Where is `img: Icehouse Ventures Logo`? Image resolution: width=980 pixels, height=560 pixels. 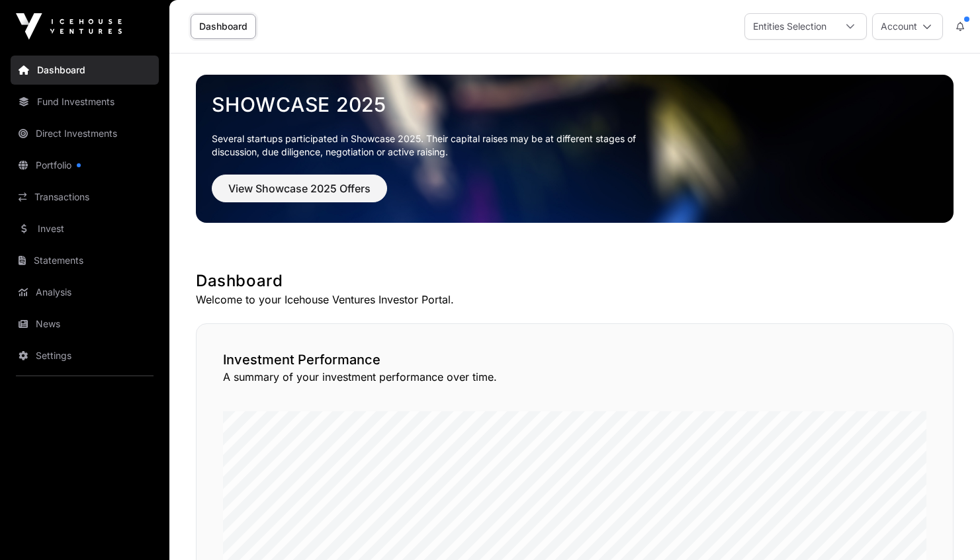
img: Icehouse Ventures Logo is located at coordinates (69, 26).